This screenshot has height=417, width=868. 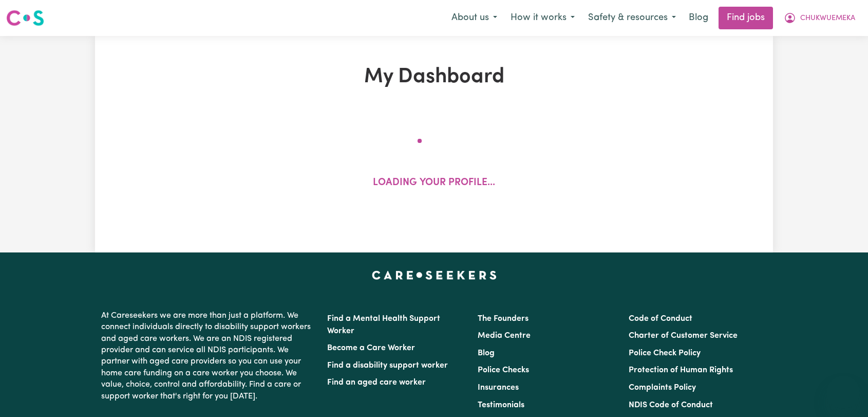 What do you see at coordinates (434, 183) in the screenshot?
I see `p: Loading your profile...` at bounding box center [434, 183].